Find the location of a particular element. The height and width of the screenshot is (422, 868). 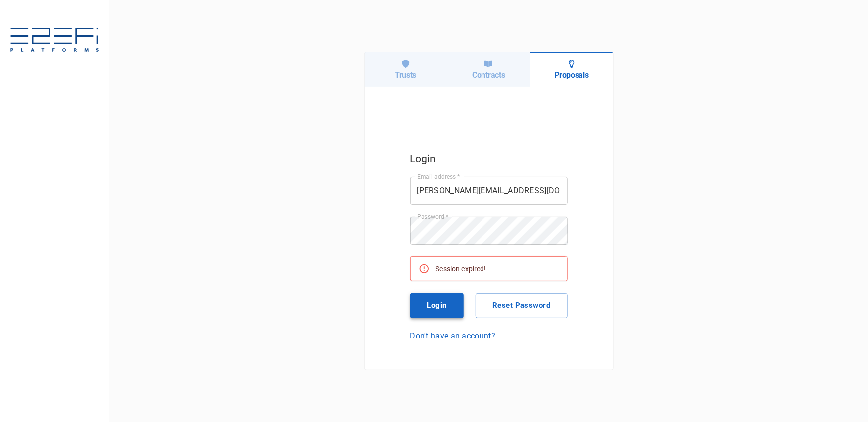

label: Email address is located at coordinates (439, 177).